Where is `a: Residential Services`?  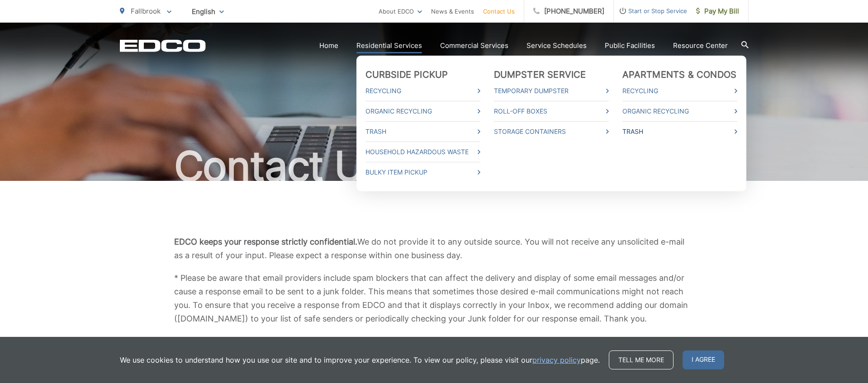 a: Residential Services is located at coordinates (389, 46).